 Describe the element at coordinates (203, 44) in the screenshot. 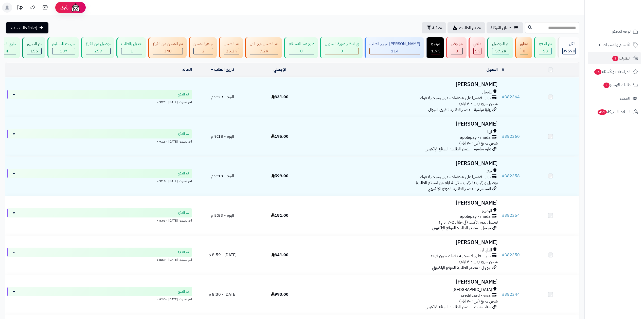

I see `div: جاهز للشحن` at that location.